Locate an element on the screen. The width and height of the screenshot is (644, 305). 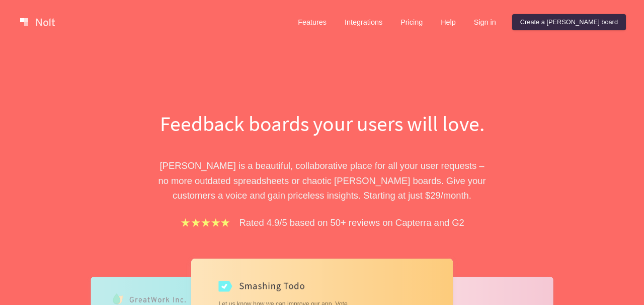
img: stars.b067e34983.png is located at coordinates (205, 222).